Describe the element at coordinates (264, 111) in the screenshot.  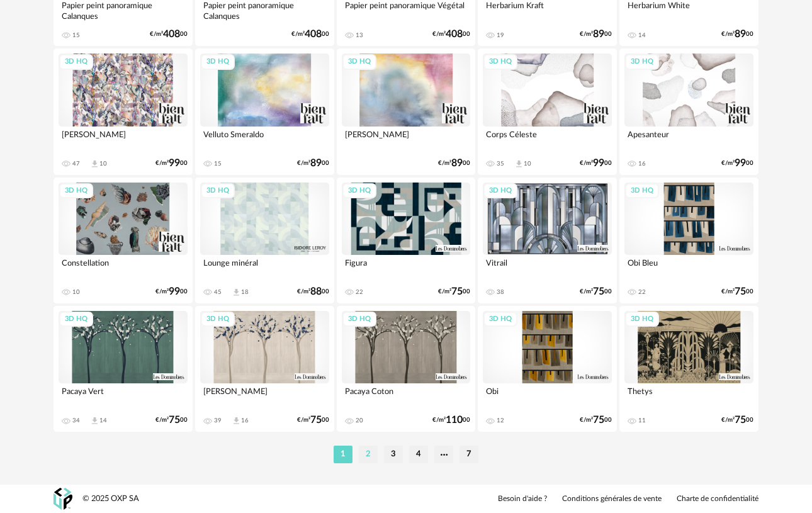
I see `a: 3D HQ Velluto Smeraldo 15 €/m²8900` at that location.